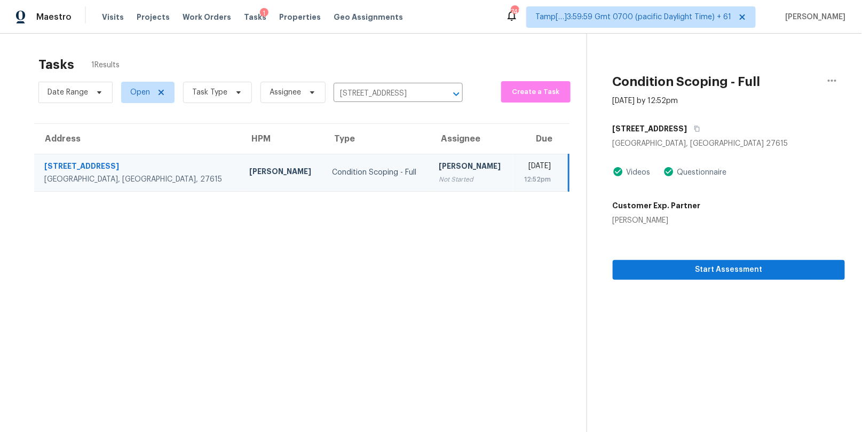  What do you see at coordinates (300, 17) in the screenshot?
I see `span: Properties` at bounding box center [300, 17].